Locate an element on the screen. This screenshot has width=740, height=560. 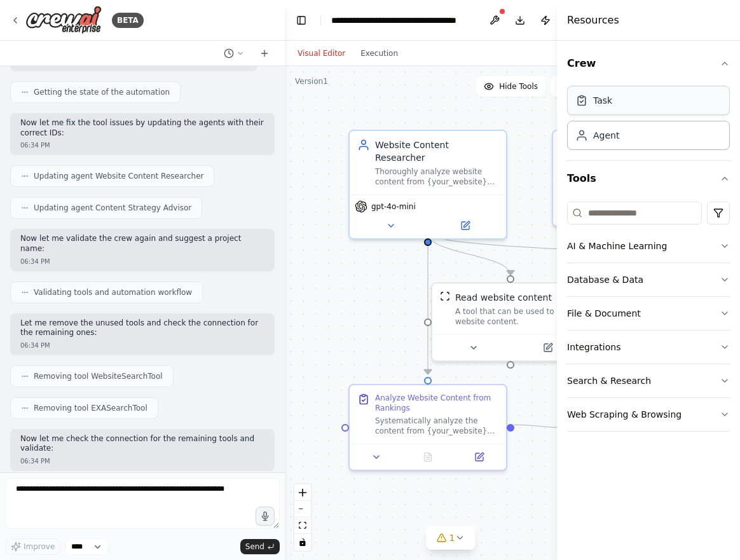
span: 1 is located at coordinates (452, 538).